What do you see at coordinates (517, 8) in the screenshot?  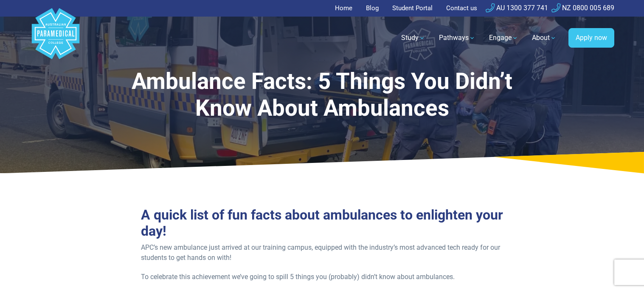 I see `a: AU 1300 377 741` at bounding box center [517, 8].